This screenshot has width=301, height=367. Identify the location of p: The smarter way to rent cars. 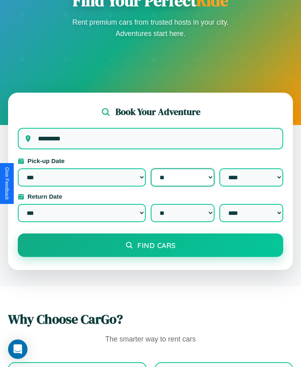
(151, 340).